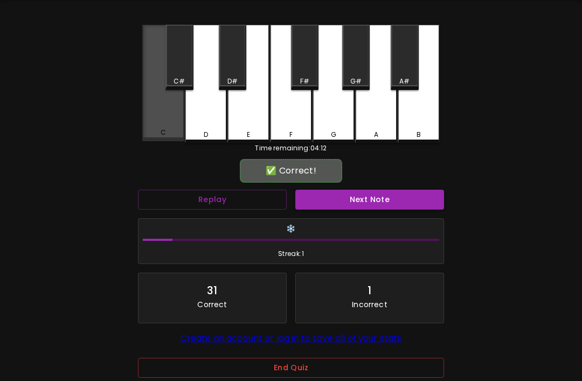  What do you see at coordinates (232, 81) in the screenshot?
I see `div: D#` at bounding box center [232, 81].